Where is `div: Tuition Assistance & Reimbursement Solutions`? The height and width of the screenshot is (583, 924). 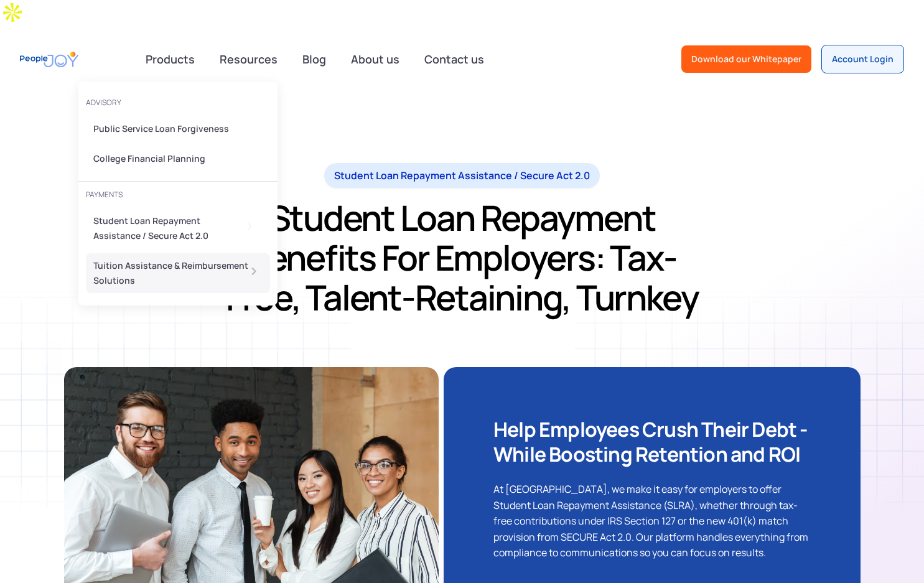
div: Tuition Assistance & Reimbursement Solutions is located at coordinates (174, 273).